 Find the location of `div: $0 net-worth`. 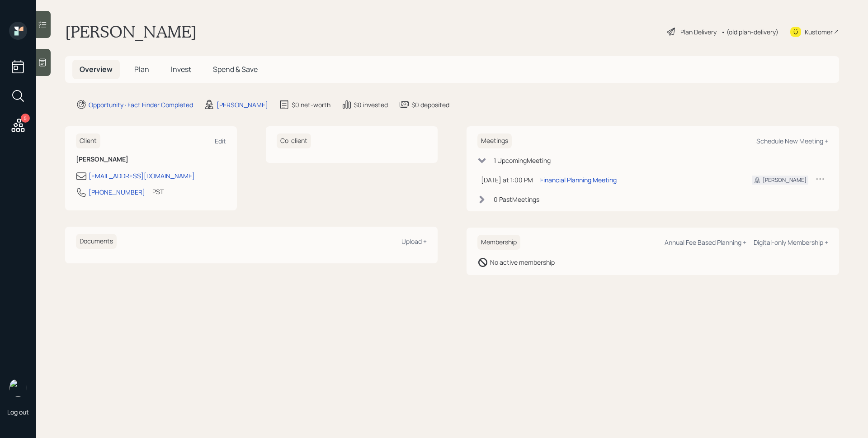

div: $0 net-worth is located at coordinates (311, 104).